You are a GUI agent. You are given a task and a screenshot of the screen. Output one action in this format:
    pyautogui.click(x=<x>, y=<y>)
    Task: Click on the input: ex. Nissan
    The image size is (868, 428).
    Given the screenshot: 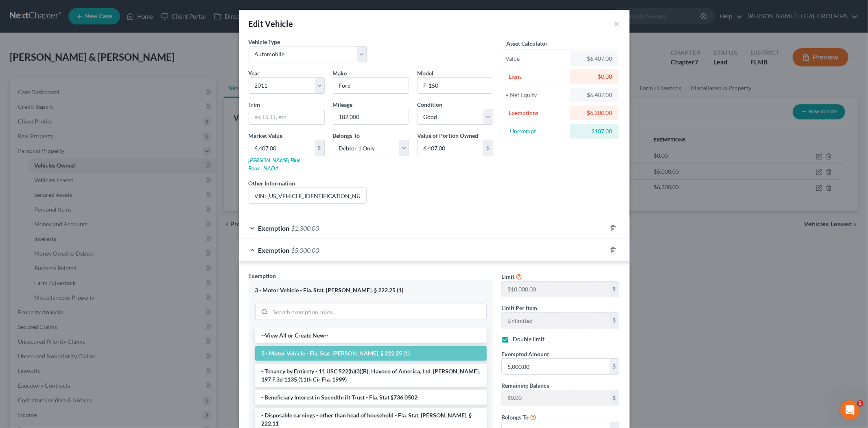 What is the action you would take?
    pyautogui.click(x=370, y=85)
    